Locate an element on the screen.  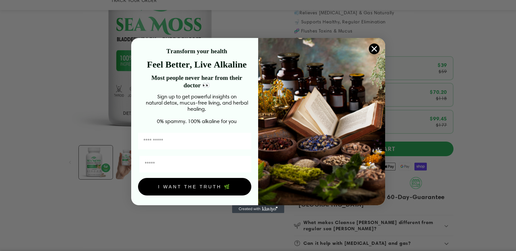
button: Close dialog is located at coordinates (374, 49).